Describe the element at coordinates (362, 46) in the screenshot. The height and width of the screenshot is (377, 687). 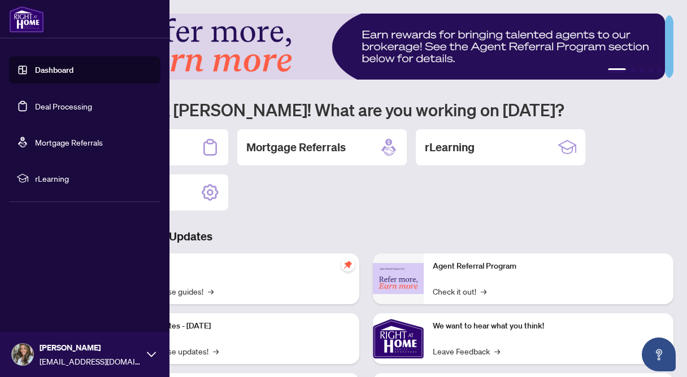
I see `img: Slide 0` at that location.